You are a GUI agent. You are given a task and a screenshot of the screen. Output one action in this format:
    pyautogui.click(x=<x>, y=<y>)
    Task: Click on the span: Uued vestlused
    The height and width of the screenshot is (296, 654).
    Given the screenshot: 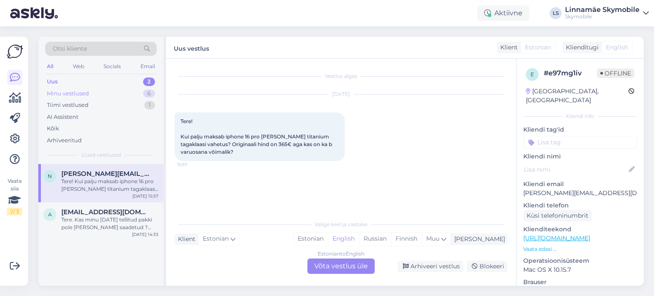 What is the action you would take?
    pyautogui.click(x=101, y=155)
    